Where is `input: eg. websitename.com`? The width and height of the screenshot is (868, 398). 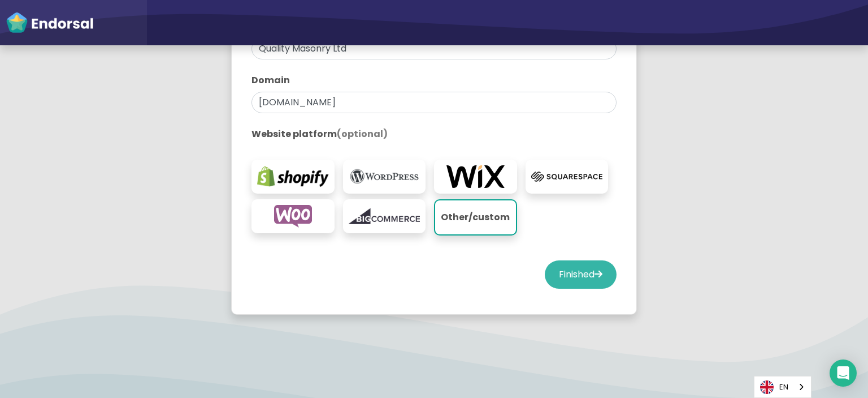
input: eg. websitename.com is located at coordinates (434, 102).